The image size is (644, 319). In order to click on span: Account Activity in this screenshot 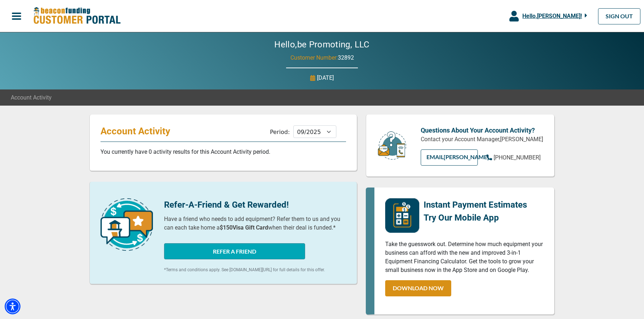, I will do `click(31, 97)`.